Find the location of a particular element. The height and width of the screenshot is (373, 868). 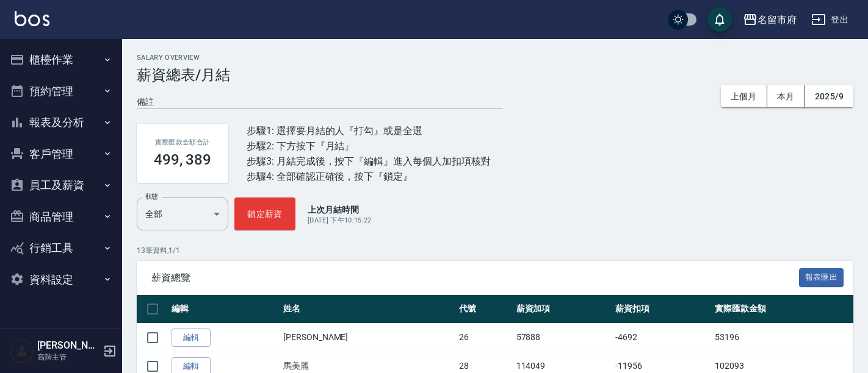

p: 上次月結時間 is located at coordinates (339, 210).